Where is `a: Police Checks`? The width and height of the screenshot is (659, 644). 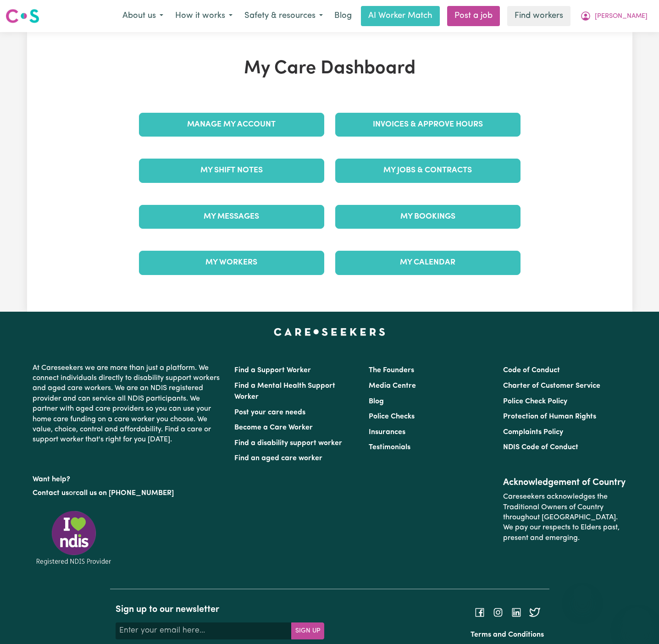
a: Police Checks is located at coordinates (391, 416).